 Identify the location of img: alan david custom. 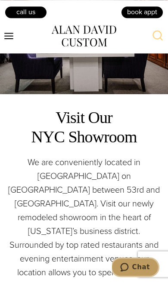
(84, 36).